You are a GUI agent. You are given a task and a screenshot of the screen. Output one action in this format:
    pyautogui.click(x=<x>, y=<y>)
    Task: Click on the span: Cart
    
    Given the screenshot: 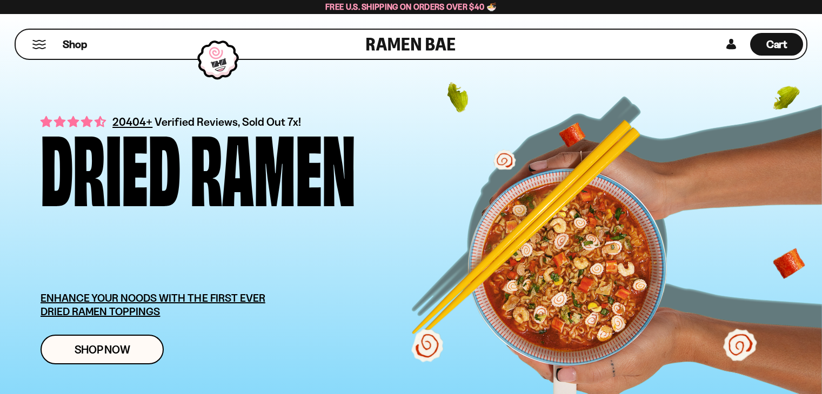 What is the action you would take?
    pyautogui.click(x=776, y=44)
    